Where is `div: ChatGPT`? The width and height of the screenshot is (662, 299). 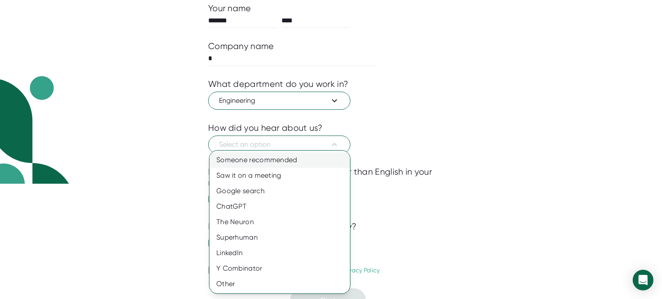 div: ChatGPT is located at coordinates (280, 207).